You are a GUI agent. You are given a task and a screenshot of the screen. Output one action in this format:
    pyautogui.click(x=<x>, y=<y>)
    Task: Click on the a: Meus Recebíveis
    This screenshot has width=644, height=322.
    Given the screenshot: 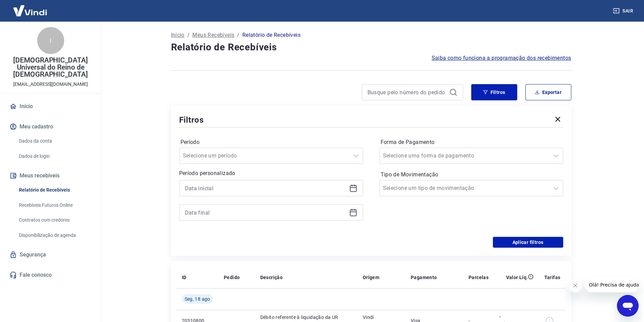 What is the action you would take?
    pyautogui.click(x=213, y=35)
    